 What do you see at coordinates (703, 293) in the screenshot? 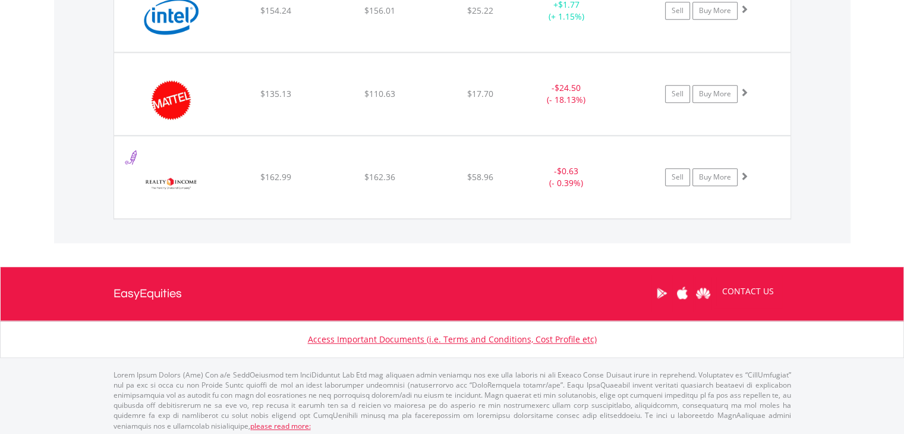
I see `a: Huawei` at bounding box center [703, 293].